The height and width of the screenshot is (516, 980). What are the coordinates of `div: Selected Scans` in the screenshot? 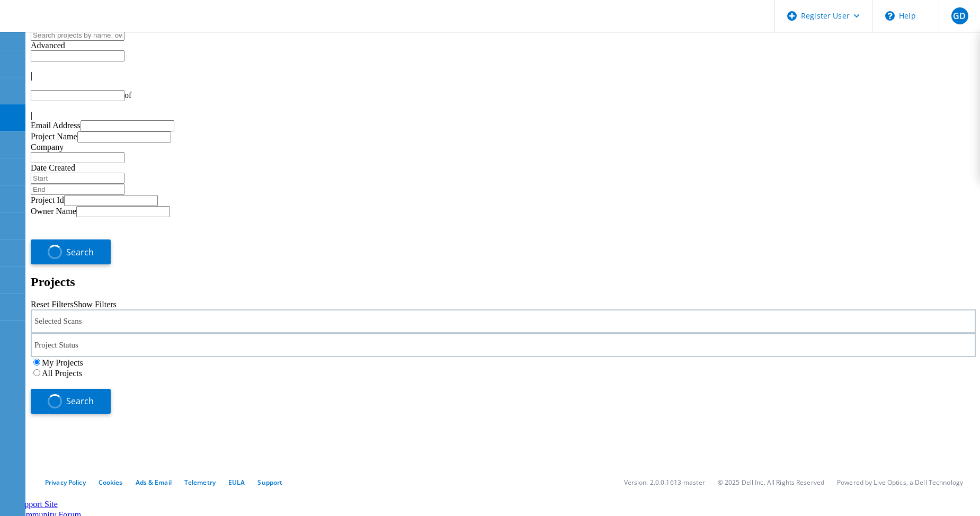 It's located at (503, 321).